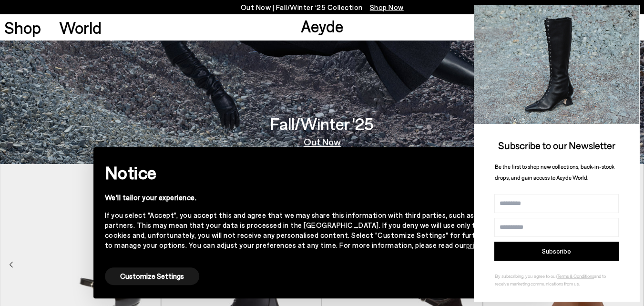 This screenshot has height=306, width=644. Describe the element at coordinates (11, 265) in the screenshot. I see `div: Previous slide` at that location.